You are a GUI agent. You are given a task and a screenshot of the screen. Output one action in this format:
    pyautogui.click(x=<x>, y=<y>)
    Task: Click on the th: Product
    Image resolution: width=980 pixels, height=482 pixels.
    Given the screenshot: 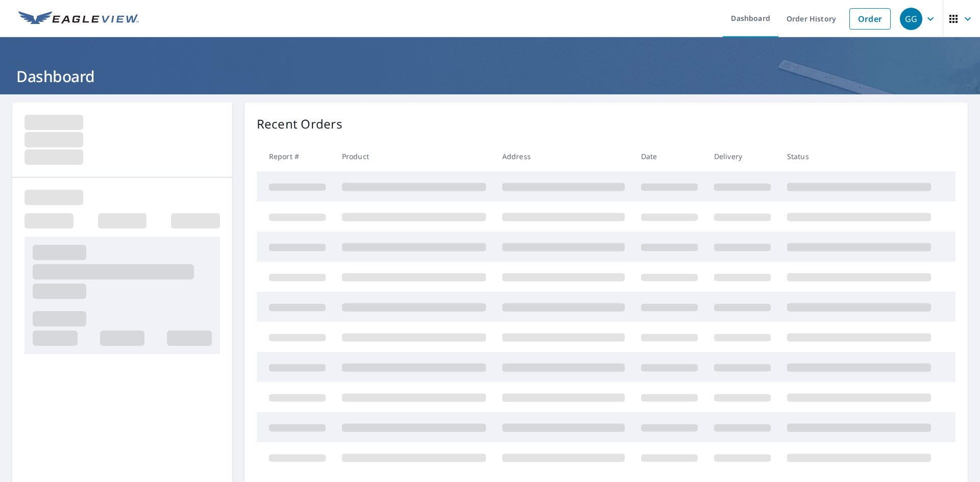 What is the action you would take?
    pyautogui.click(x=414, y=156)
    